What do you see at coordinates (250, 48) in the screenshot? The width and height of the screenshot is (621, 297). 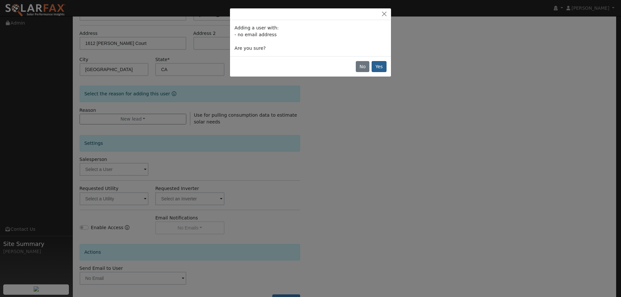 I see `span: Are you sure?` at bounding box center [250, 48].